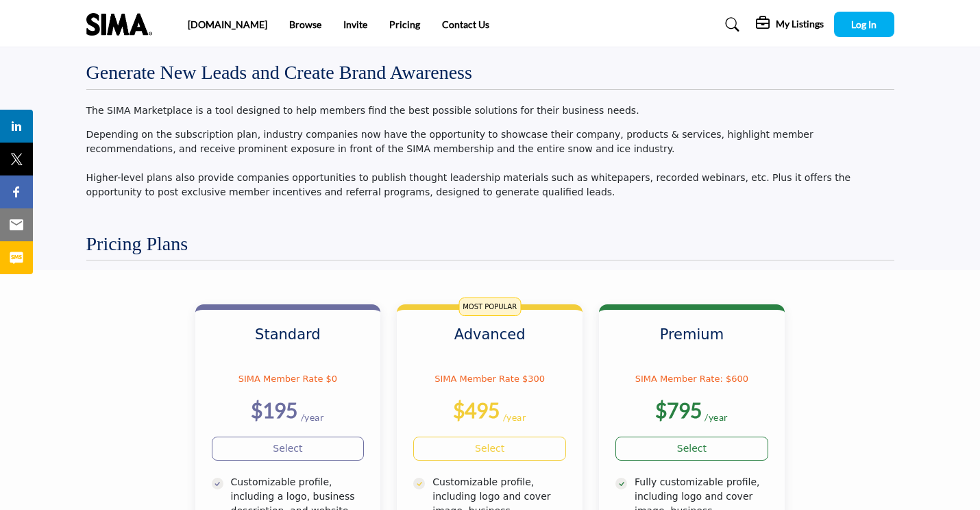  I want to click on a: Search, so click(730, 25).